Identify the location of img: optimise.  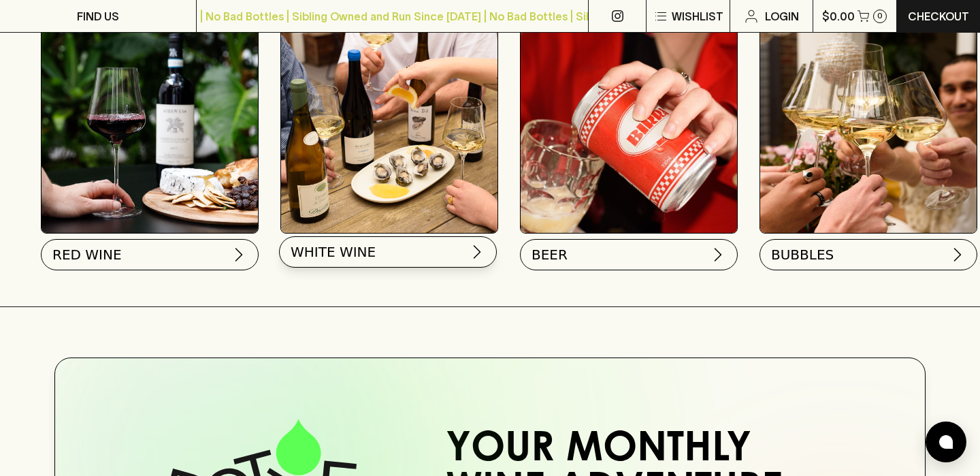
(389, 124).